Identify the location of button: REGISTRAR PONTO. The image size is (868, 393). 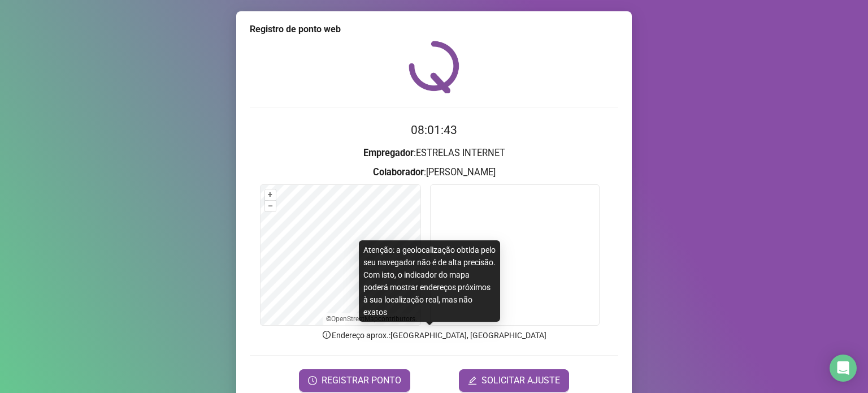
(354, 380).